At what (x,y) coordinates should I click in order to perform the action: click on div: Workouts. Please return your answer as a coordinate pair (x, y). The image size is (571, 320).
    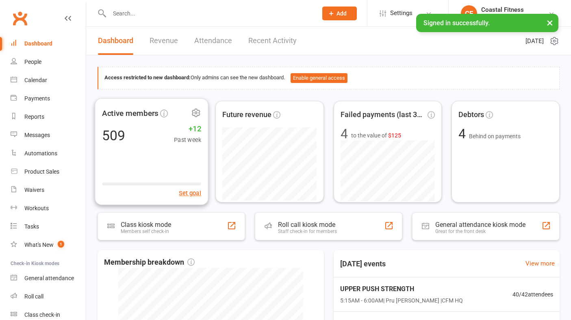
    Looking at the image, I should click on (37, 208).